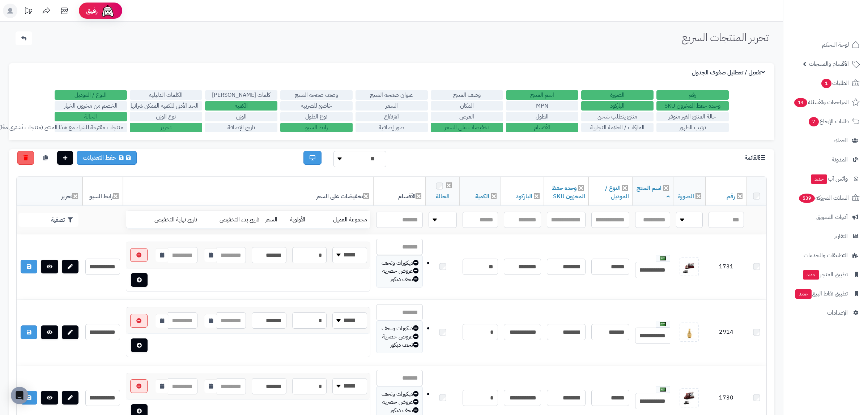  Describe the element at coordinates (482, 196) in the screenshot. I see `a: الكمية` at that location.